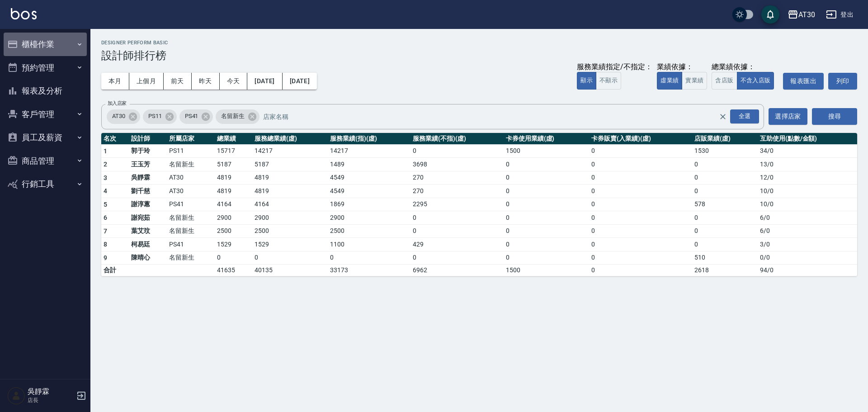 Image resolution: width=868 pixels, height=412 pixels. What do you see at coordinates (45, 184) in the screenshot?
I see `button: 行銷工具` at bounding box center [45, 184].